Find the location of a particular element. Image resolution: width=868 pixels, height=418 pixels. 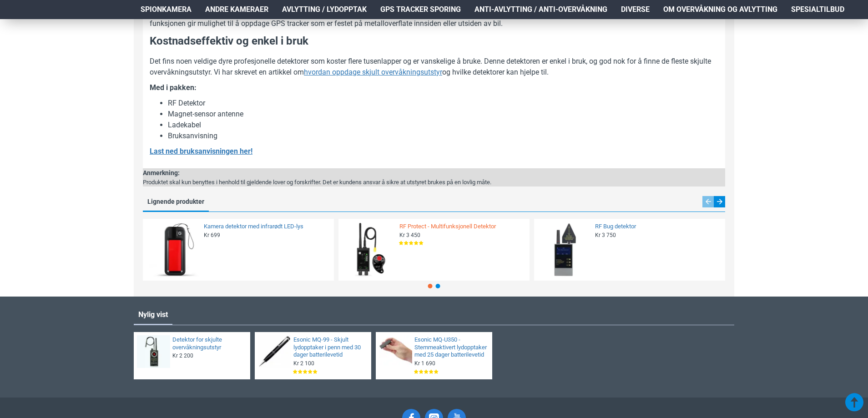

a: Detektor for skjulte overvåkningsutstyr is located at coordinates (208, 344).